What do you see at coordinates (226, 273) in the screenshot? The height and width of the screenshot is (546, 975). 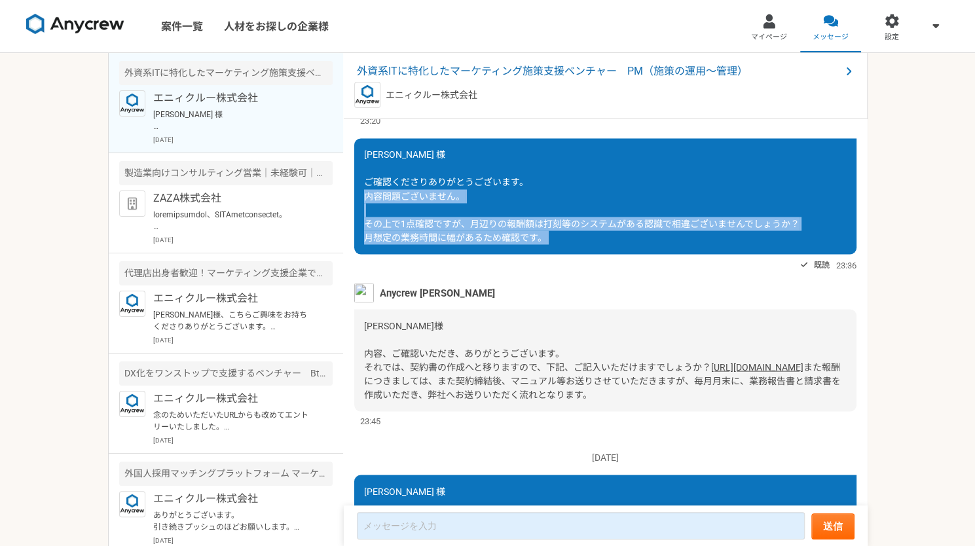 I see `div: 代理店出身者歓迎！マーケティング支援企業でのフロント営業兼広告運用担当` at bounding box center [226, 273].